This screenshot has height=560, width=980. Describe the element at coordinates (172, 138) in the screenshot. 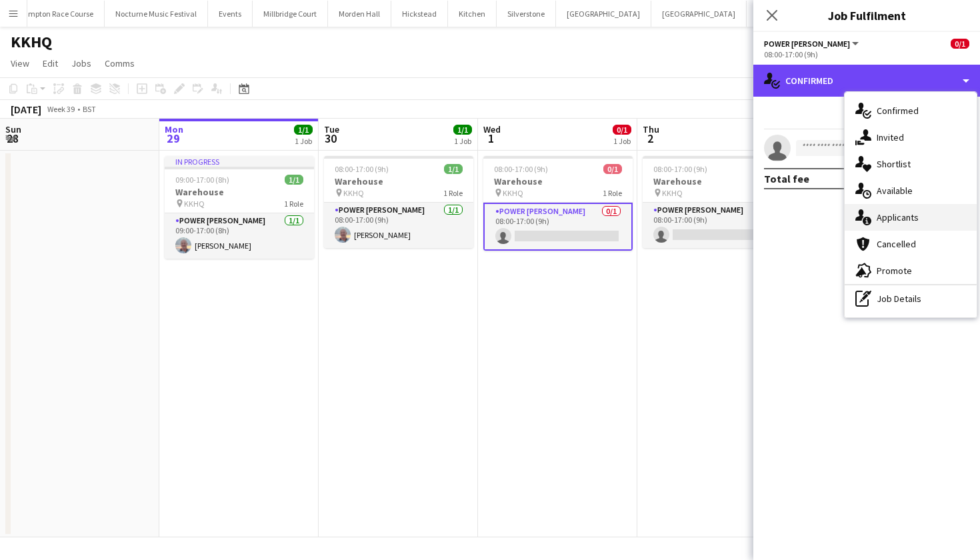

I see `span: 29` at that location.